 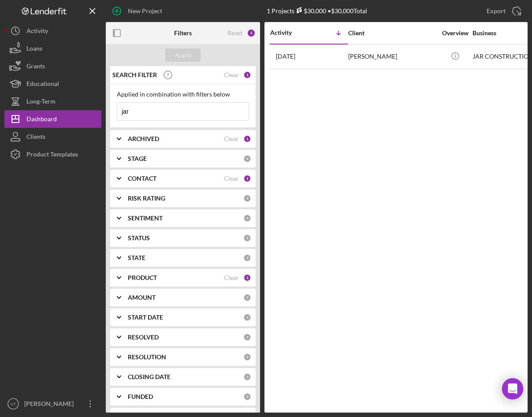 What do you see at coordinates (43, 85) in the screenshot?
I see `div: Educational` at bounding box center [43, 85].